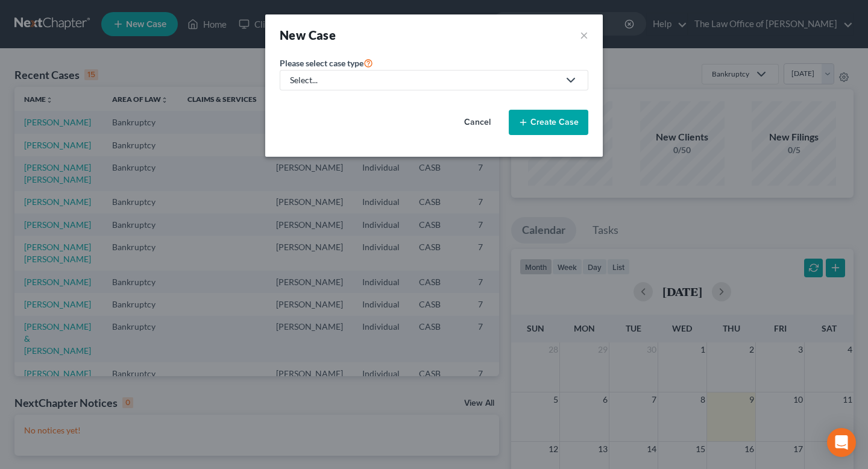 The width and height of the screenshot is (868, 469). Describe the element at coordinates (548, 123) in the screenshot. I see `button: Create Case` at that location.